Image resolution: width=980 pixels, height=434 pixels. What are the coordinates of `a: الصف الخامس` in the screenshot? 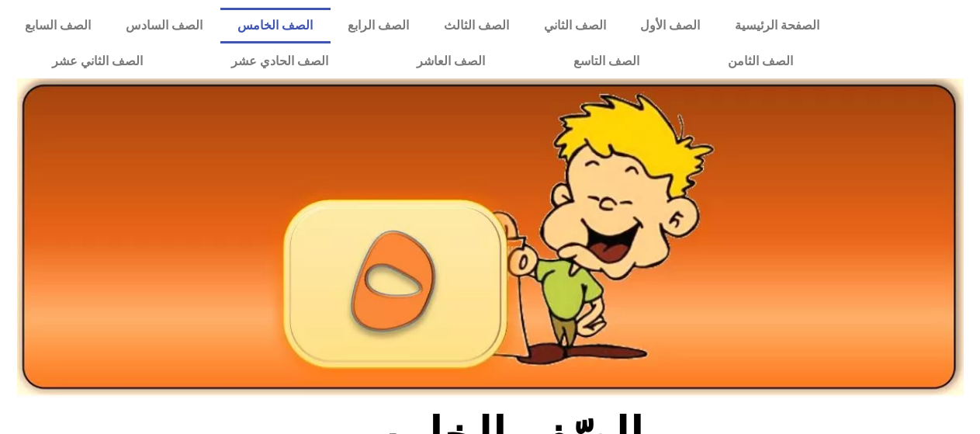 It's located at (276, 25).